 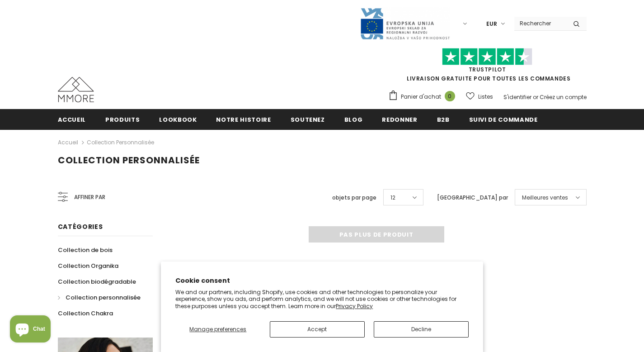 What do you see at coordinates (178, 119) in the screenshot?
I see `a: Lookbook` at bounding box center [178, 119].